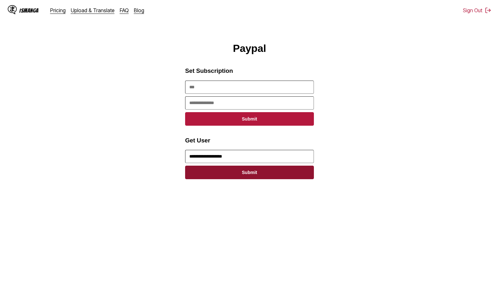 This screenshot has height=301, width=499. Describe the element at coordinates (139, 10) in the screenshot. I see `a: Blog` at that location.